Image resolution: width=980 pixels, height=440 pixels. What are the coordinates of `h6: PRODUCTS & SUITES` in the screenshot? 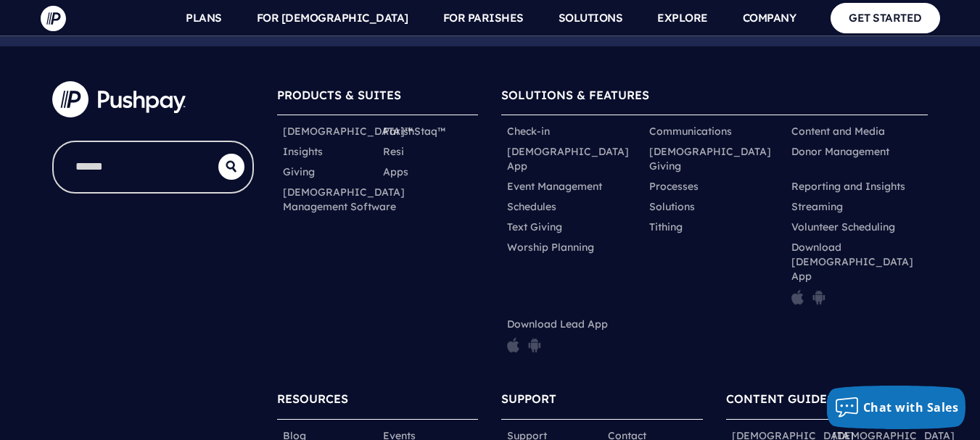 It's located at (378, 98).